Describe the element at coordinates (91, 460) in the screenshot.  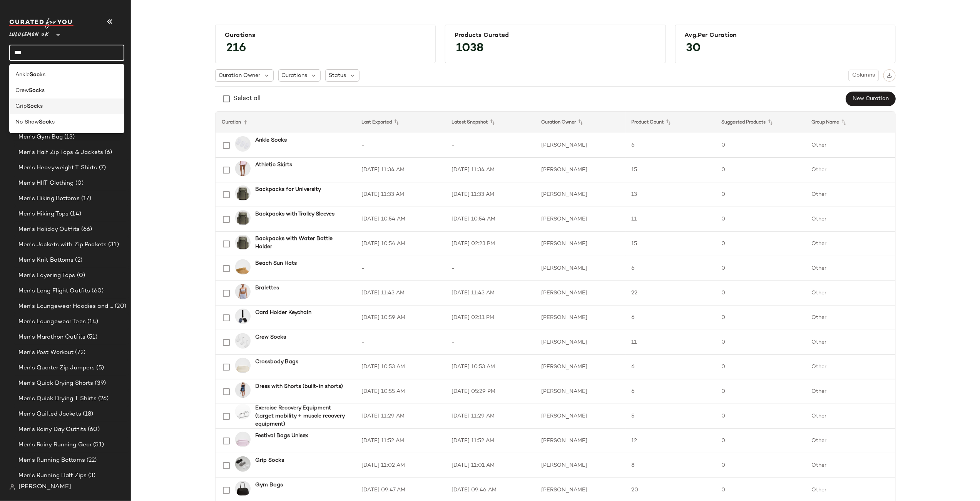
I see `span: (22)` at that location.